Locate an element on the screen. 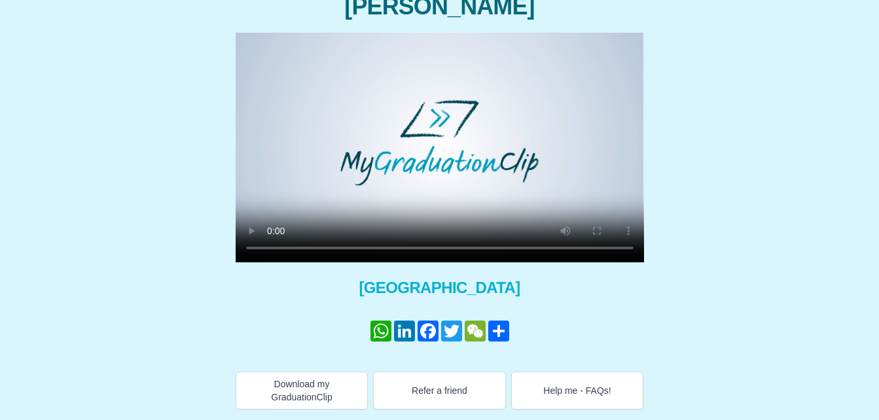 This screenshot has width=879, height=420. button: Refer a friend is located at coordinates (439, 391).